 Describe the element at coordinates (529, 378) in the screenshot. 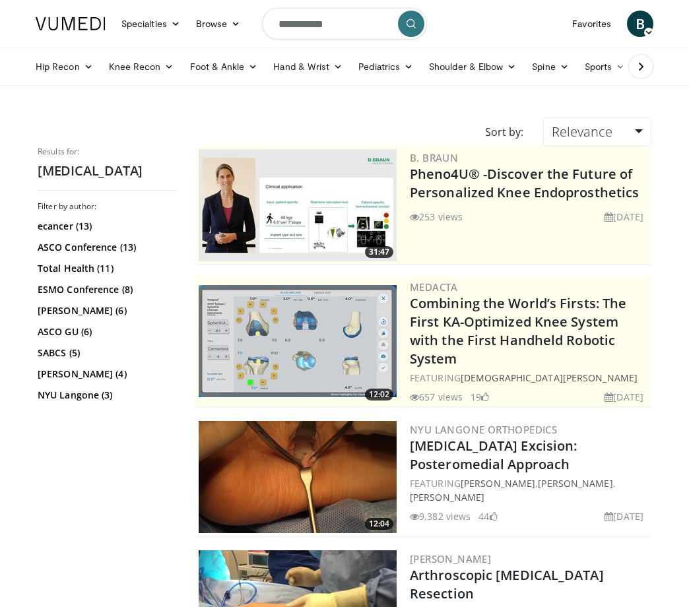

I see `div: FEATURING` at that location.